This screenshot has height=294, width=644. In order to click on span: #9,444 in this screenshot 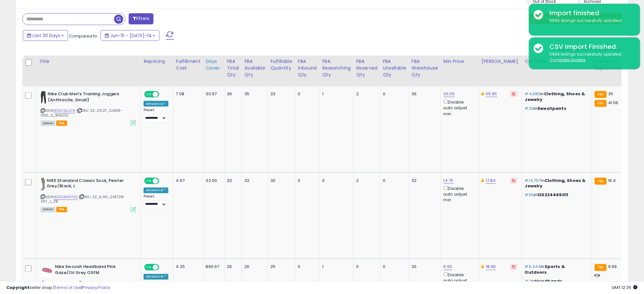, I will do `click(532, 266)`.